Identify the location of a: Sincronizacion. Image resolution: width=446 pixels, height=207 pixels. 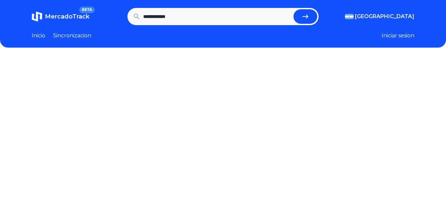
(72, 36).